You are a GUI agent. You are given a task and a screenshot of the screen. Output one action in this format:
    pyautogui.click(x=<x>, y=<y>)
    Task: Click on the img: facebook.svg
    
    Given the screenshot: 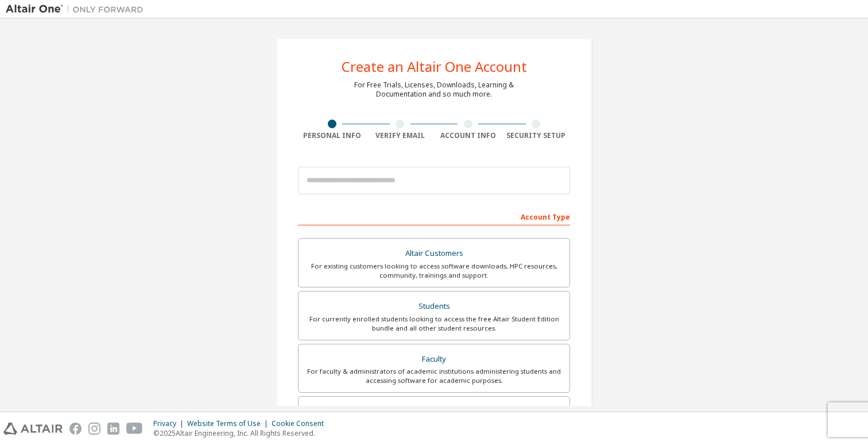 What is the action you would take?
    pyautogui.click(x=76, y=428)
    